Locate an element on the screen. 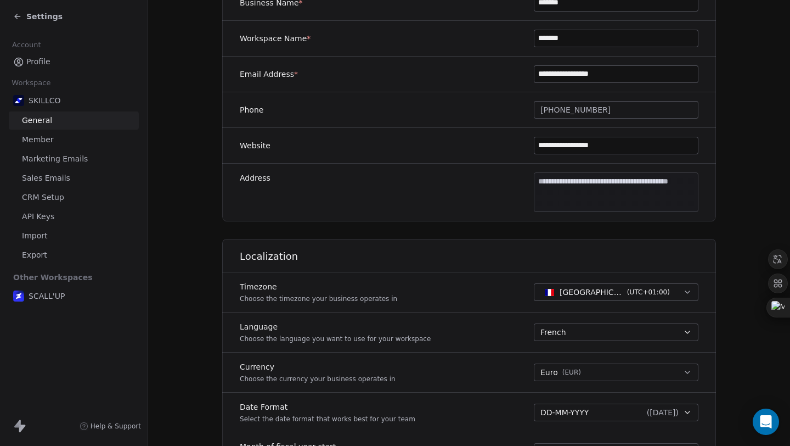  h1: Localization is located at coordinates (478, 256).